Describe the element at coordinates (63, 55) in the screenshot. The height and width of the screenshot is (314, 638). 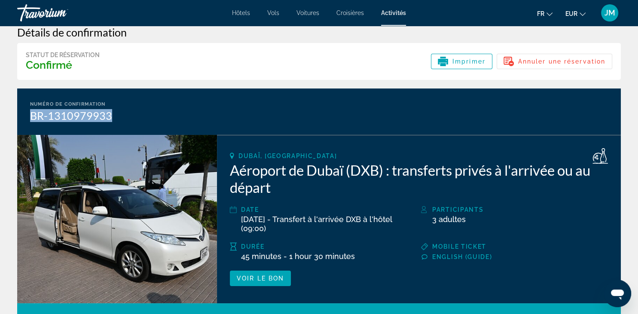
I see `div: Statut de réservation` at that location.